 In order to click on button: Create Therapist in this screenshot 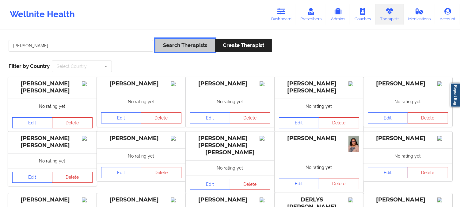, I will do `click(243, 45)`.